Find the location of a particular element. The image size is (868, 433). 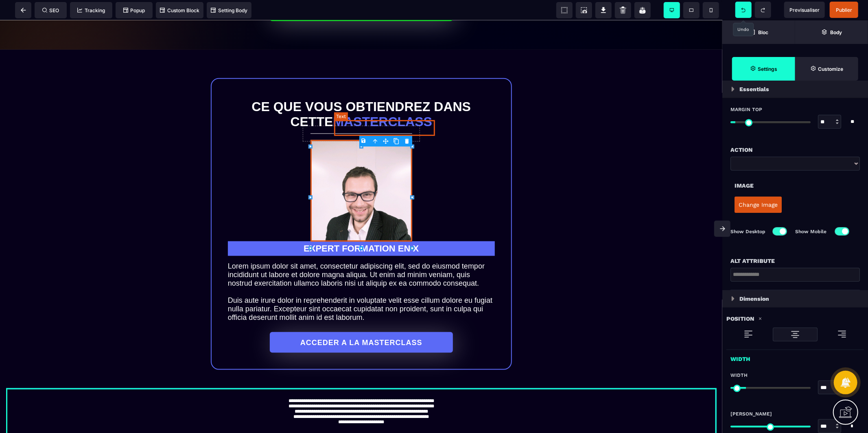

span: Preview is located at coordinates (805, 10).